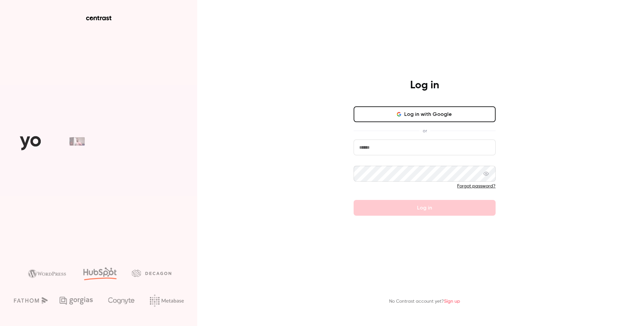 This screenshot has height=326, width=631. What do you see at coordinates (425, 302) in the screenshot?
I see `p: No Contrast account yet?` at bounding box center [425, 302].